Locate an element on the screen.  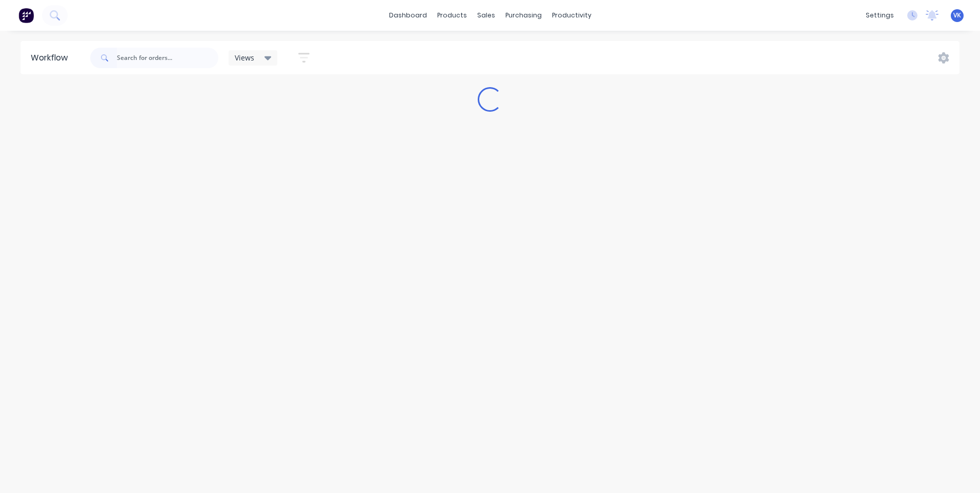
div: productivity is located at coordinates (571, 15).